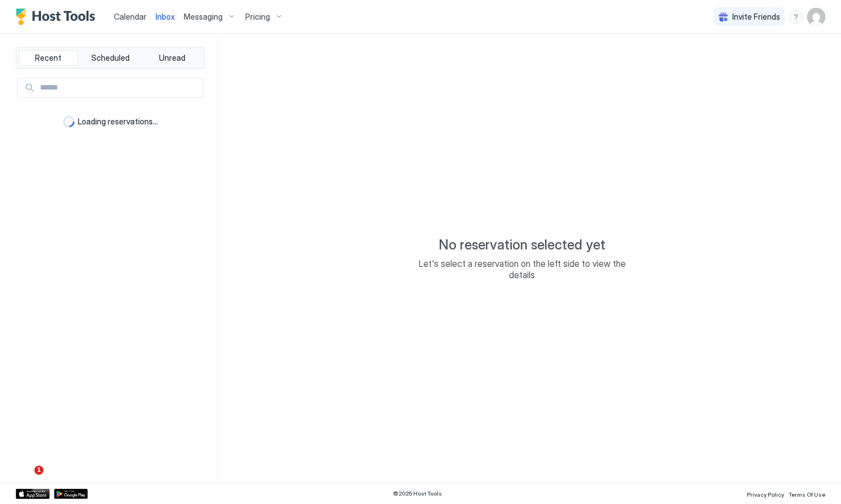  I want to click on a: App Store, so click(33, 494).